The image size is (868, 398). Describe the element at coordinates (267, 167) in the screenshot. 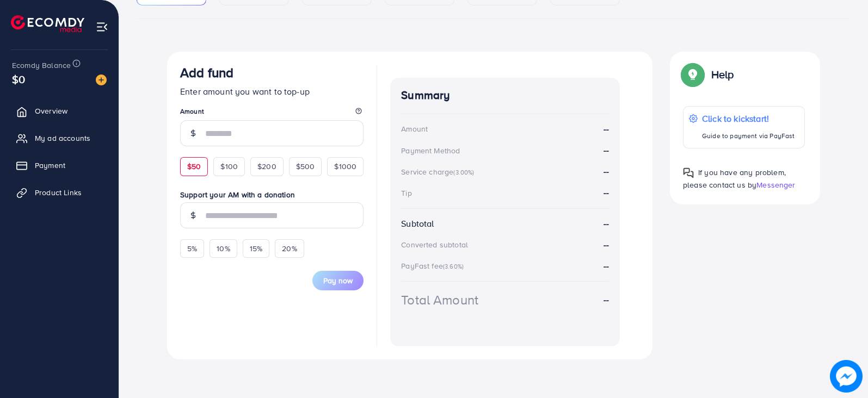

I see `span: $200` at that location.